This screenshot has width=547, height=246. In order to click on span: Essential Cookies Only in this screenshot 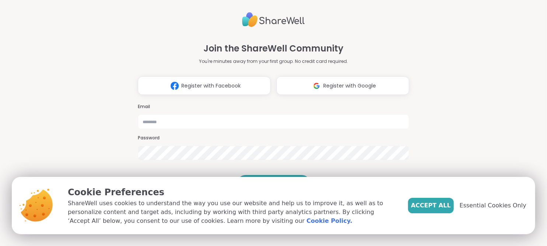, I will do `click(492, 206)`.